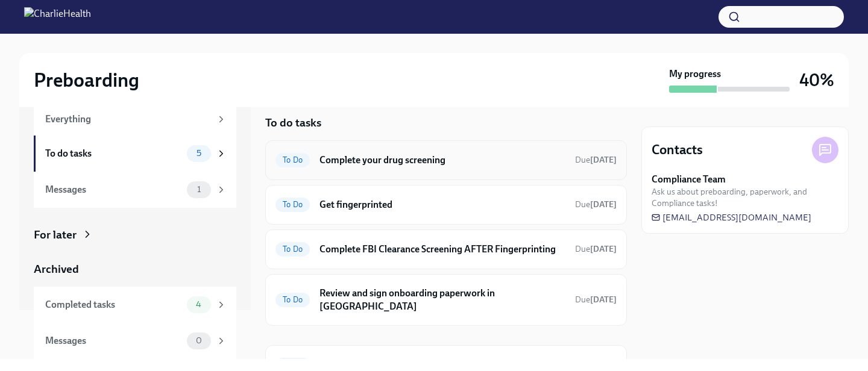 The width and height of the screenshot is (868, 371). What do you see at coordinates (688, 179) in the screenshot?
I see `strong: Compliance Team` at bounding box center [688, 179].